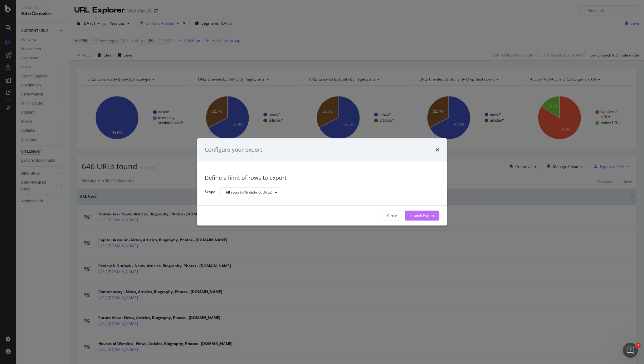 Image resolution: width=644 pixels, height=364 pixels. Describe the element at coordinates (322, 178) in the screenshot. I see `div: Define a limit of rows to export` at that location.